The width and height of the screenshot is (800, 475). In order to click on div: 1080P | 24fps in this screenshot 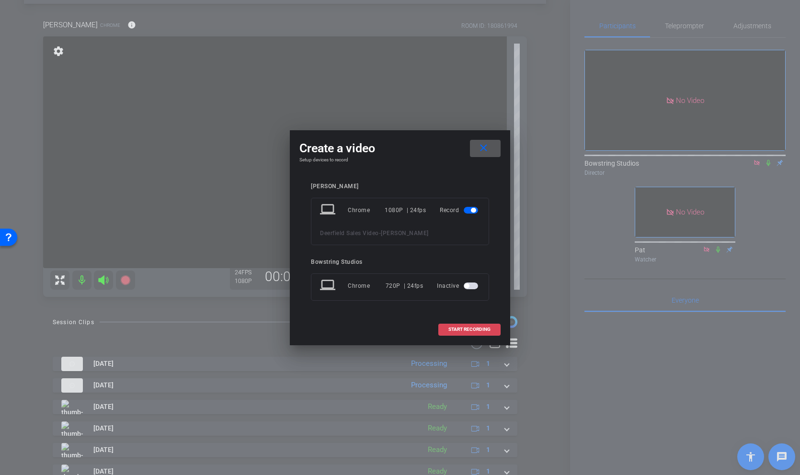, I will do `click(405, 210)`.